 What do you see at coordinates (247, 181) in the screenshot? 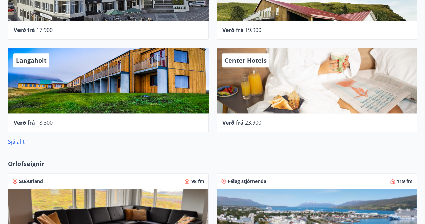
I see `span: Félag stjórnenda` at bounding box center [247, 181].